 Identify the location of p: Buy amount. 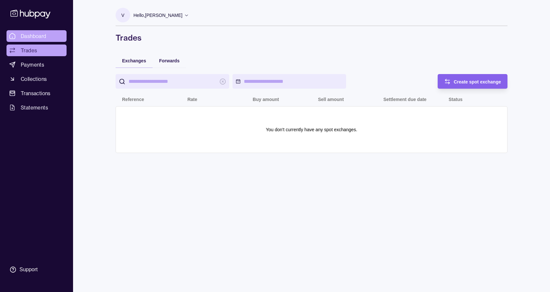
(266, 99).